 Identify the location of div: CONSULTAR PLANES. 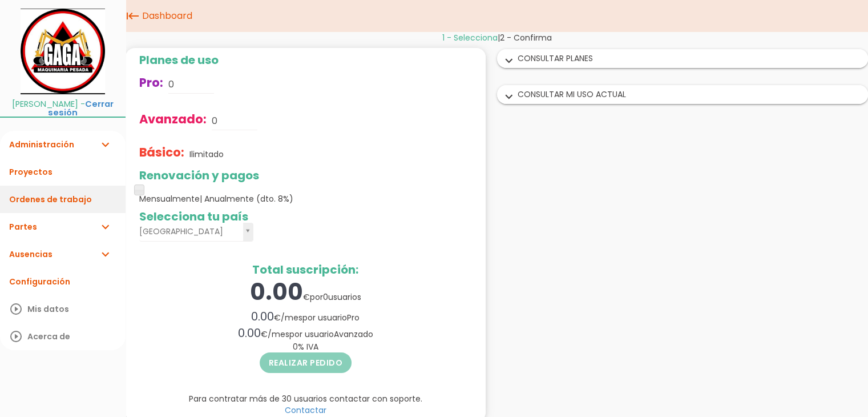
(683, 58).